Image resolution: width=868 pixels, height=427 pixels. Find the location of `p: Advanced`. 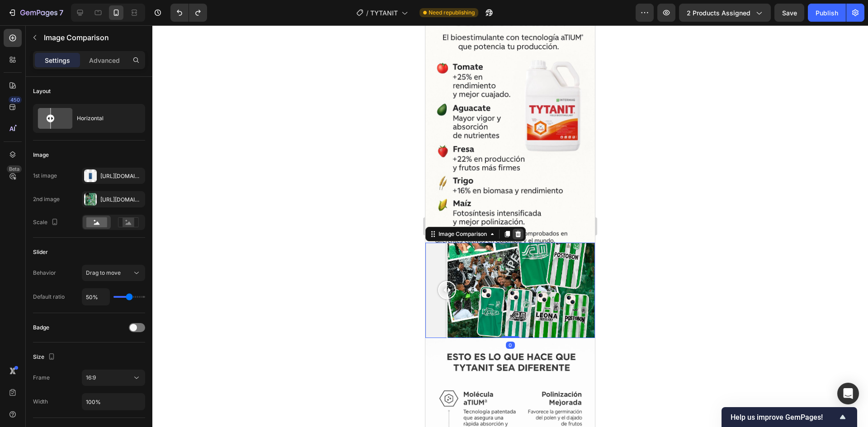

p: Advanced is located at coordinates (105, 60).